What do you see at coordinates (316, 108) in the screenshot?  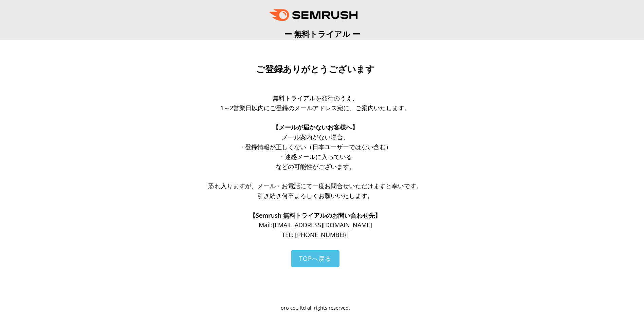 I see `span: 1～2営業日以内にご登録のメールアドレス宛に、ご案内いたします。` at bounding box center [316, 108].